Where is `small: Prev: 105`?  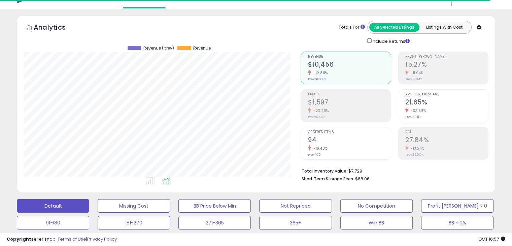
small: Prev: 105 is located at coordinates (314, 154).